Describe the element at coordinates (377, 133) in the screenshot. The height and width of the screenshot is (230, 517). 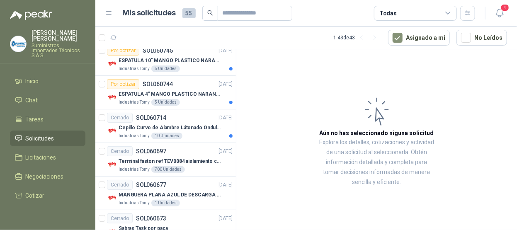
I see `h3: Aún no has seleccionado niguna solicitud` at that location.